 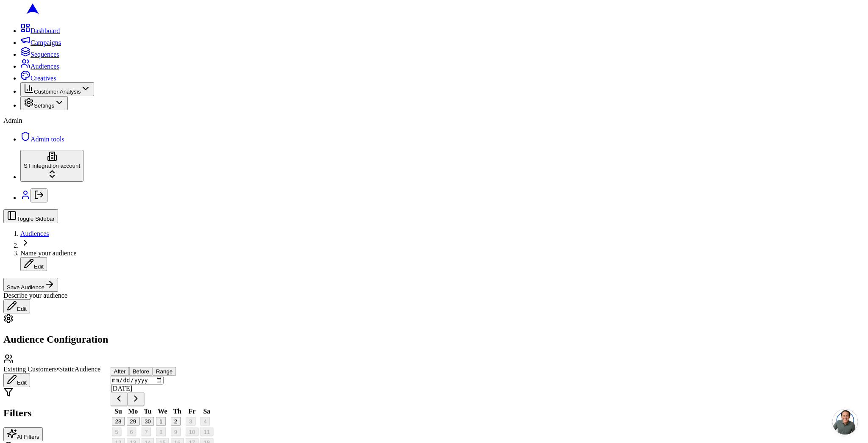 What do you see at coordinates (42, 139) in the screenshot?
I see `a: Admin tools` at bounding box center [42, 139].